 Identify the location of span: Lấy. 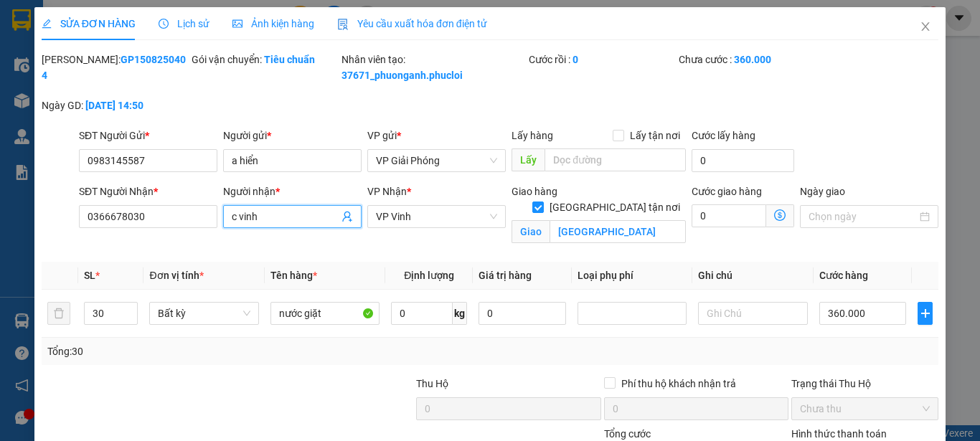
(528, 160).